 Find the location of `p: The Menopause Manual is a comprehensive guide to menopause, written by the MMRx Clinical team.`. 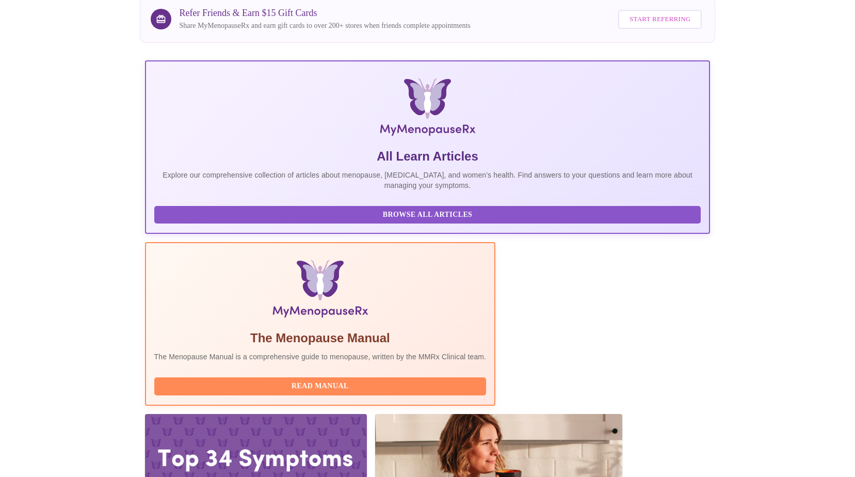

p: The Menopause Manual is a comprehensive guide to menopause, written by the MMRx Clinical team. is located at coordinates (320, 356).